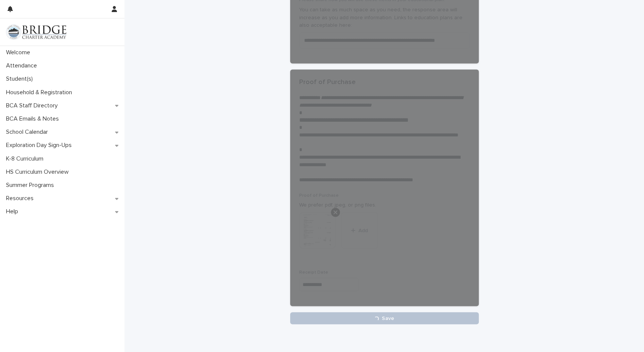 This screenshot has height=352, width=644. What do you see at coordinates (40, 145) in the screenshot?
I see `p: Exploration Day Sign-Ups` at bounding box center [40, 145].